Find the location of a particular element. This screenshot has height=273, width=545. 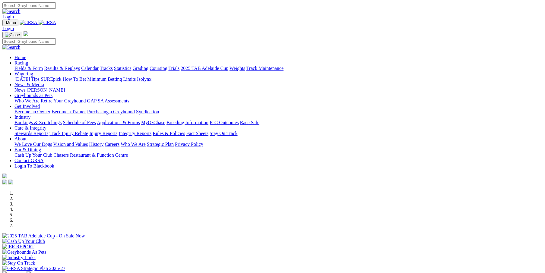

a: Integrity Reports is located at coordinates (135, 133).